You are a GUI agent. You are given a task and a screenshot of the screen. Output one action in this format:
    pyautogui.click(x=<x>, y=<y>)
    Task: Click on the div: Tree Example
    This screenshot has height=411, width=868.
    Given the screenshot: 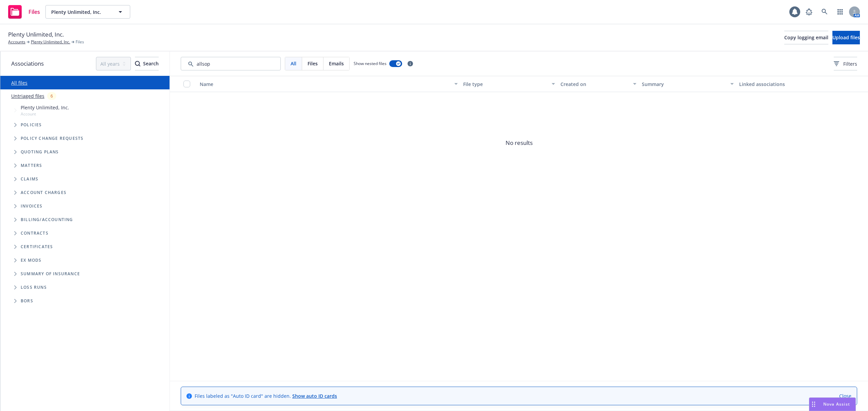 What is the action you would take?
    pyautogui.click(x=85, y=158)
    